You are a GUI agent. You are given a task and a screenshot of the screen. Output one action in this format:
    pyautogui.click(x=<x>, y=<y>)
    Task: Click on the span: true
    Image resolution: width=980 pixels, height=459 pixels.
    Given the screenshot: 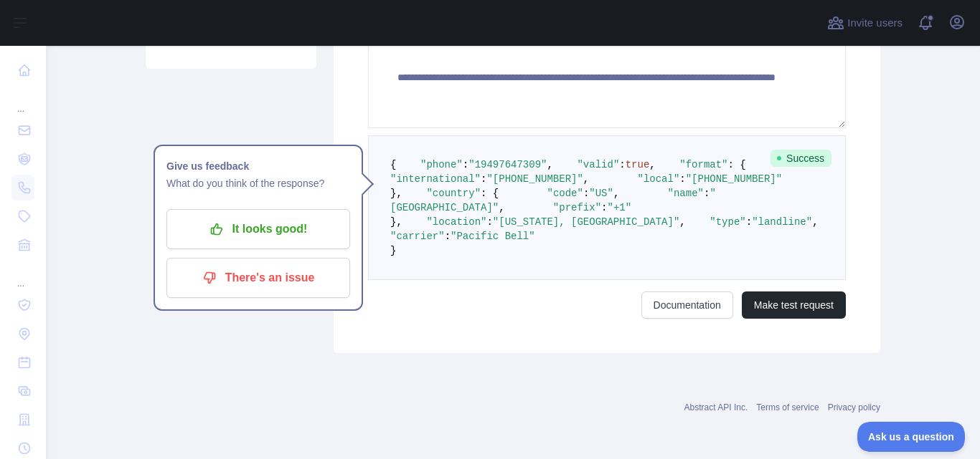 What is the action you would take?
    pyautogui.click(x=637, y=165)
    